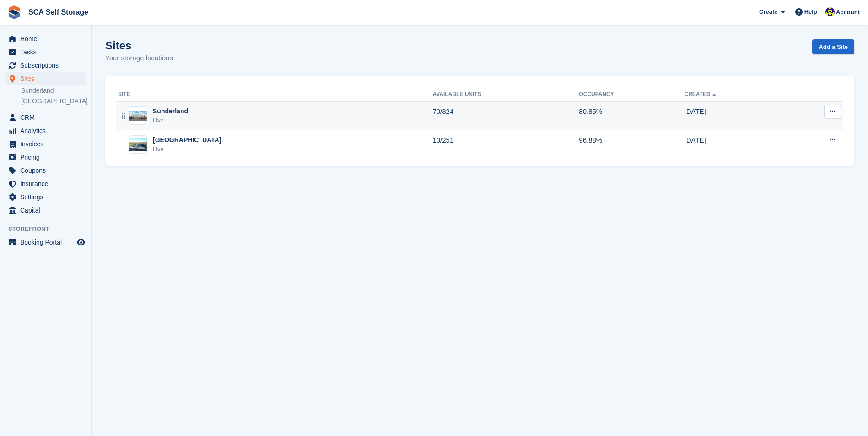 The height and width of the screenshot is (436, 868). I want to click on span: Help, so click(811, 12).